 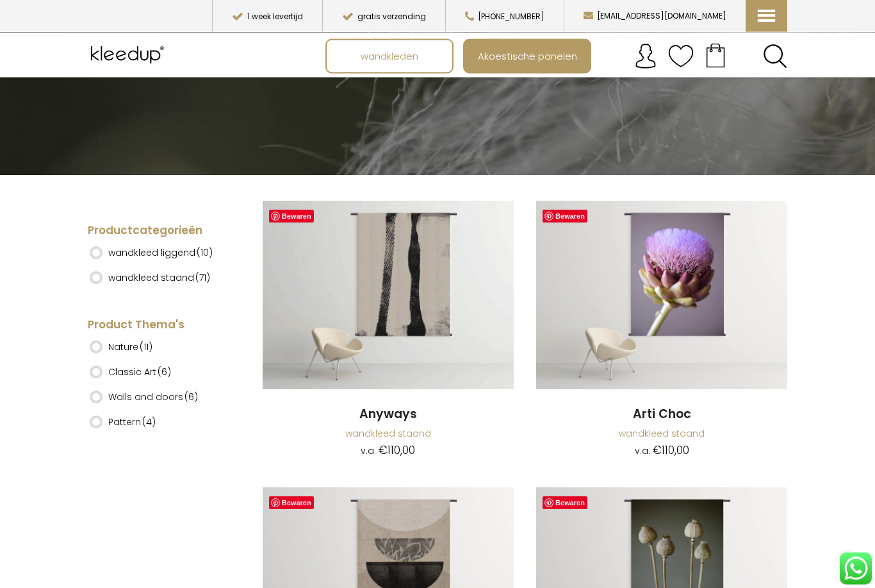 What do you see at coordinates (128, 55) in the screenshot?
I see `img: Kleedup` at bounding box center [128, 55].